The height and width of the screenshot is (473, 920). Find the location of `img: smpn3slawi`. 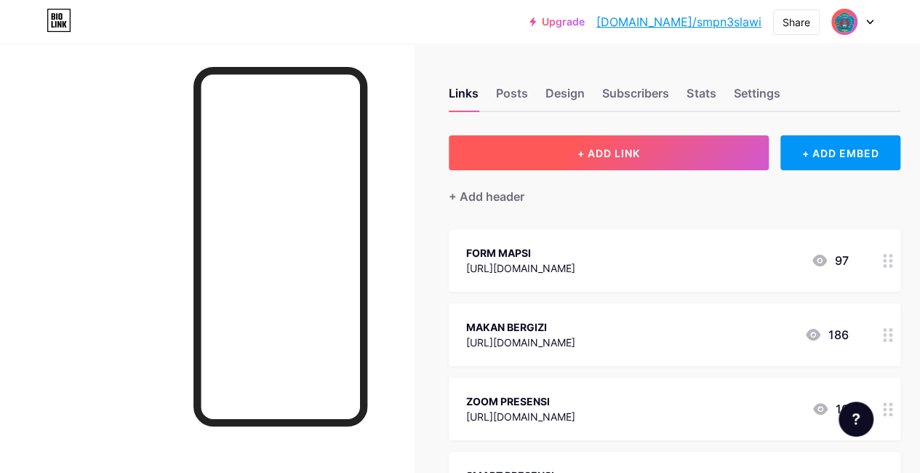

img: smpn3slawi is located at coordinates (845, 22).